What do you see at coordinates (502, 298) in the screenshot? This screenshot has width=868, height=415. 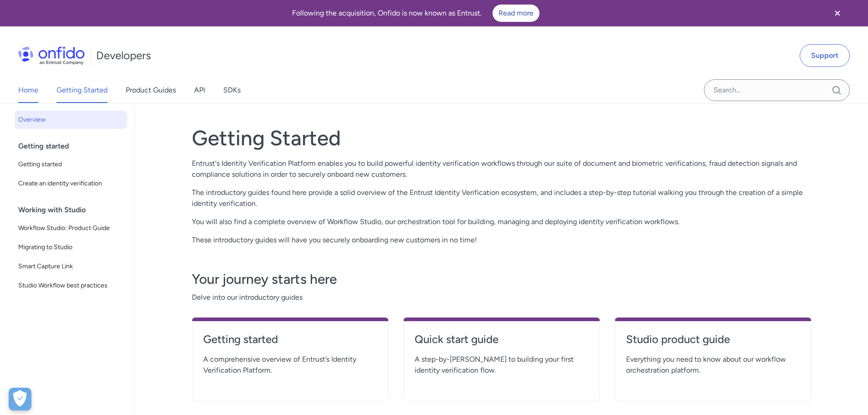 I see `span: Delve into our introductory guides` at bounding box center [502, 298].